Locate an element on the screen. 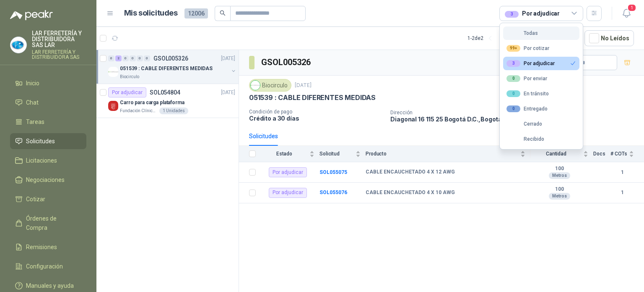 This screenshot has width=644, height=292. span: Remisiones is located at coordinates (42, 247).